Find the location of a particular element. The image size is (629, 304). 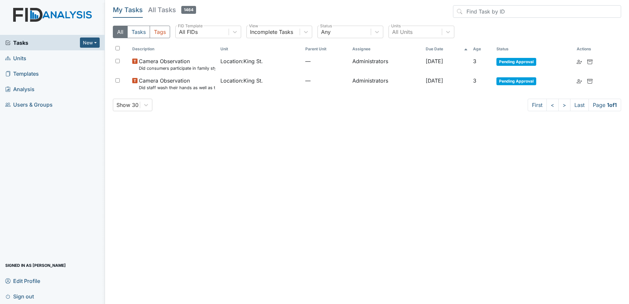

button: All is located at coordinates (120, 32).